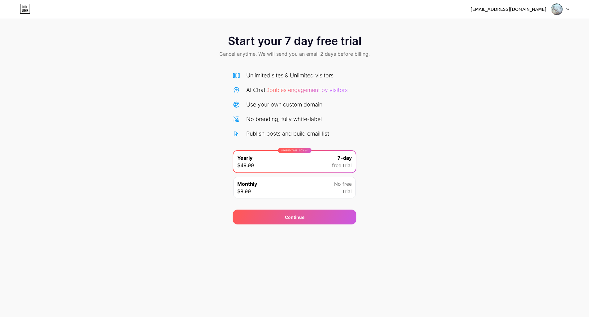 The image size is (589, 317). I want to click on div: Unlimited sites & Unlimited visitors, so click(290, 75).